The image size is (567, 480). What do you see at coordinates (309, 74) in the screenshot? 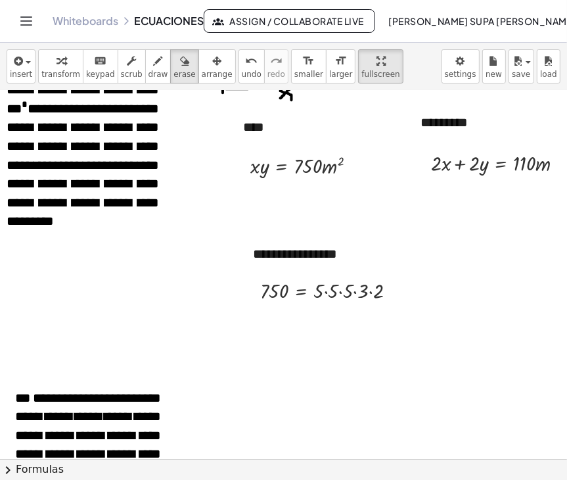
I see `span: smaller` at bounding box center [309, 74].